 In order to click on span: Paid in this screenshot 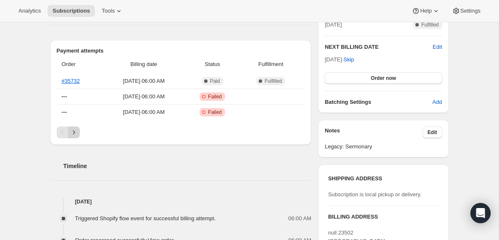, I will do `click(215, 81)`.